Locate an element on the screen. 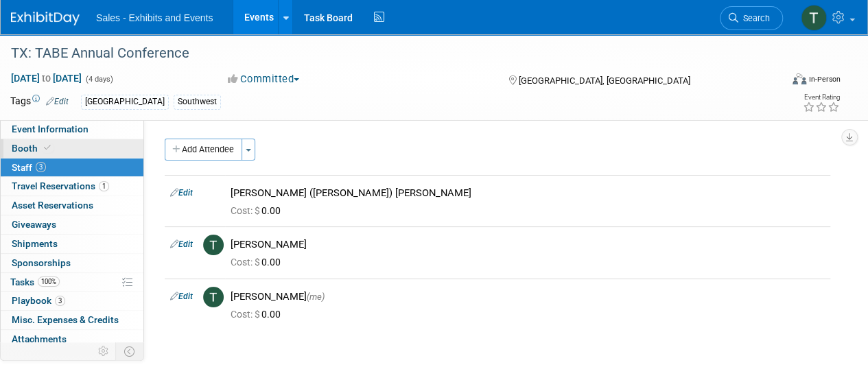 This screenshot has width=868, height=378. span: Tasks is located at coordinates (35, 282).